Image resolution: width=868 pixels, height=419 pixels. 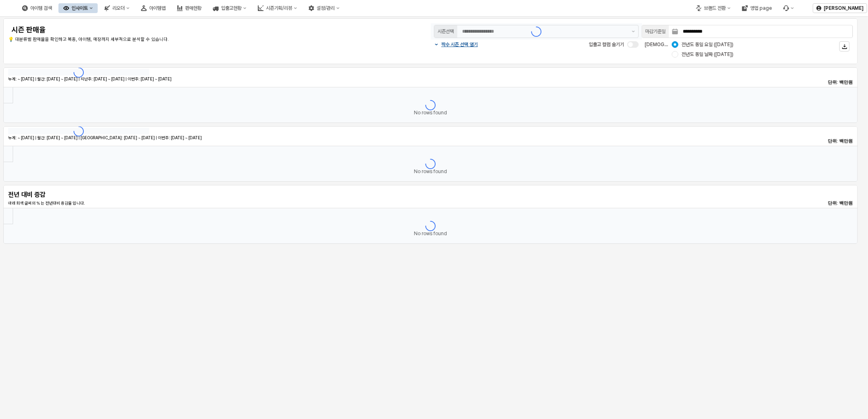 What do you see at coordinates (324, 8) in the screenshot?
I see `button: 설정/관리` at bounding box center [324, 8].